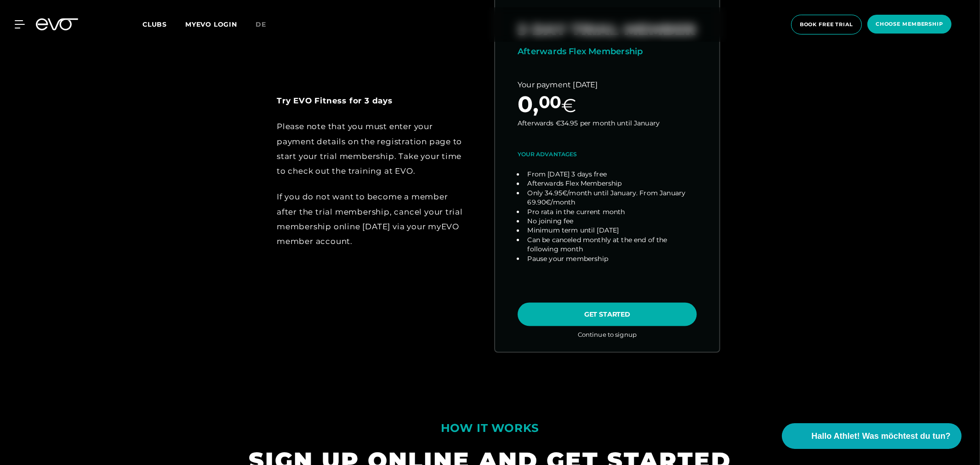 The height and width of the screenshot is (465, 980). Describe the element at coordinates (909, 24) in the screenshot. I see `a: choose membership` at that location.